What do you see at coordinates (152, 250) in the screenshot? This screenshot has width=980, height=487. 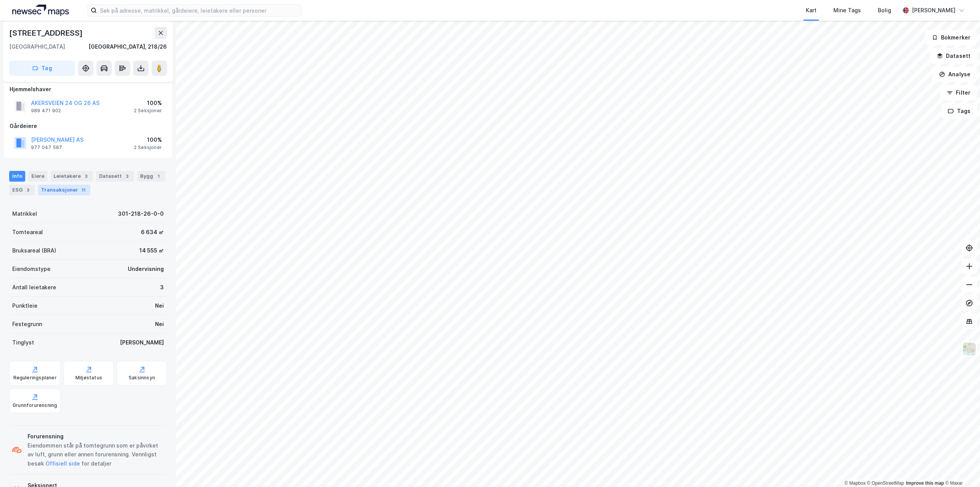 I see `div: 14 555 ㎡` at bounding box center [152, 250].